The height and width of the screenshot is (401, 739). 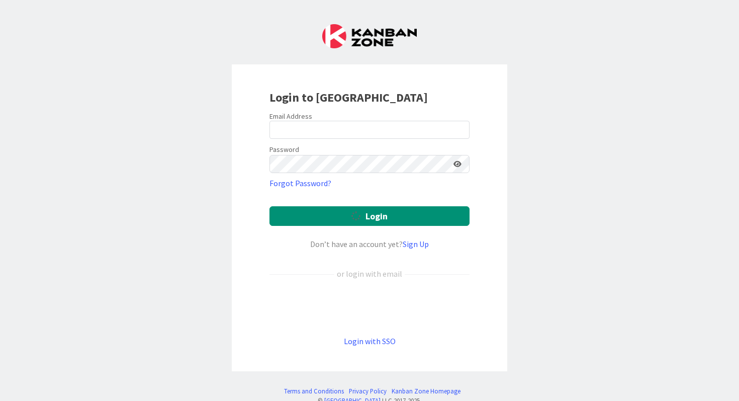 What do you see at coordinates (426, 391) in the screenshot?
I see `a: Kanban Zone Homepage` at bounding box center [426, 391].